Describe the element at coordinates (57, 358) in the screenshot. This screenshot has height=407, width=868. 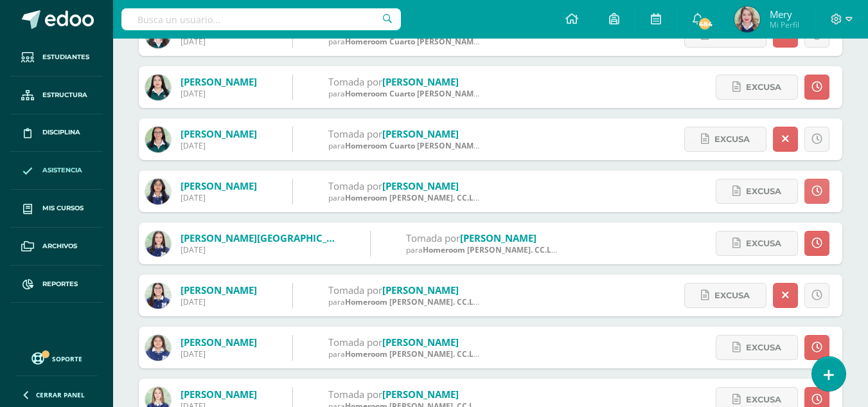
I see `a: Soporte` at that location.